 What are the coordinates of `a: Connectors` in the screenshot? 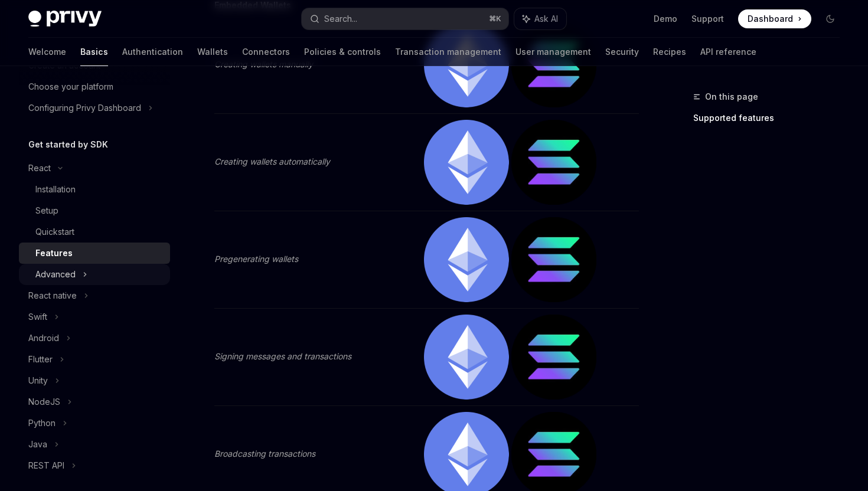 It's located at (265, 52).